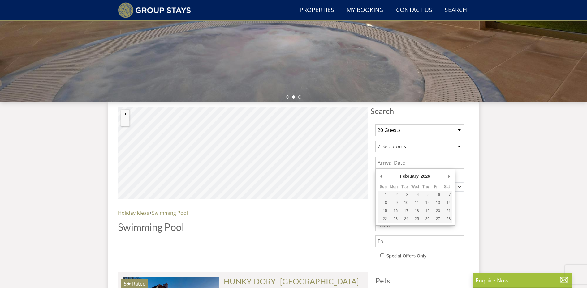 The height and width of the screenshot is (288, 587). What do you see at coordinates (406, 256) in the screenshot?
I see `label: Special Offers Only` at bounding box center [406, 256].